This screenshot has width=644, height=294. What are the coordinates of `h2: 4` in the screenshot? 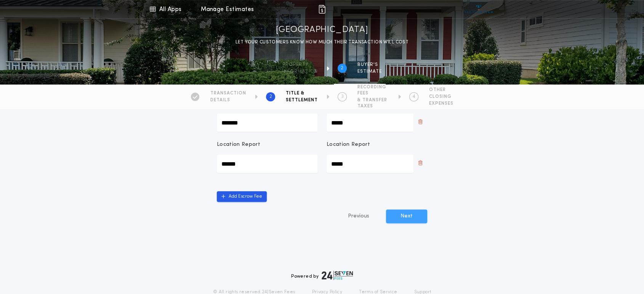 It's located at (414, 96).